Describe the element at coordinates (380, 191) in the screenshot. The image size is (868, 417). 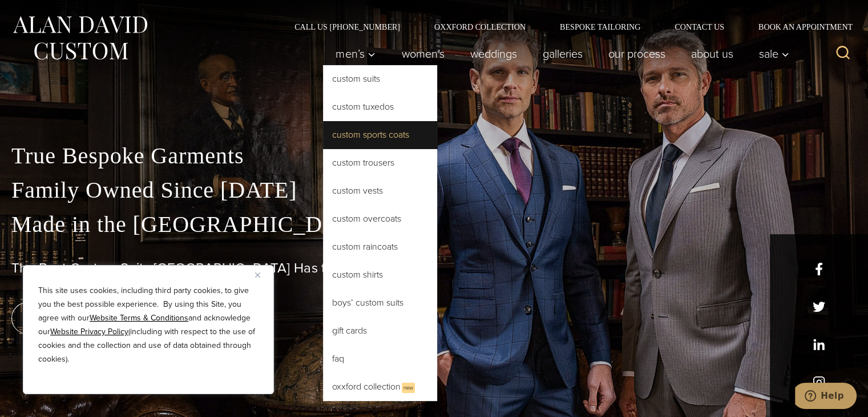
I see `a: Custom Vests` at that location.